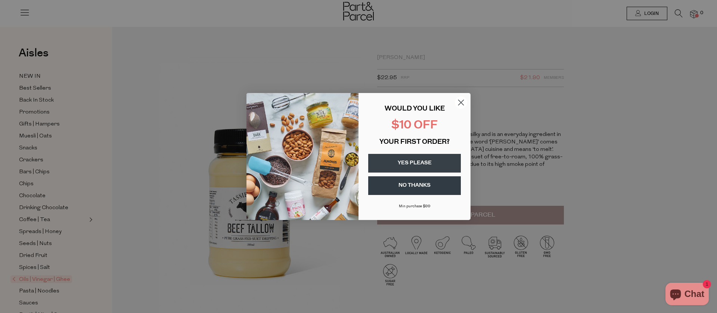 This screenshot has width=717, height=313. What do you see at coordinates (414, 125) in the screenshot?
I see `span: $10 OFF` at bounding box center [414, 125].